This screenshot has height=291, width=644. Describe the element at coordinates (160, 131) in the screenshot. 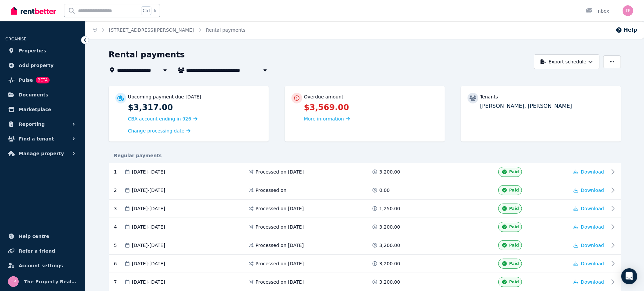

I see `a: Change processing date` at that location.